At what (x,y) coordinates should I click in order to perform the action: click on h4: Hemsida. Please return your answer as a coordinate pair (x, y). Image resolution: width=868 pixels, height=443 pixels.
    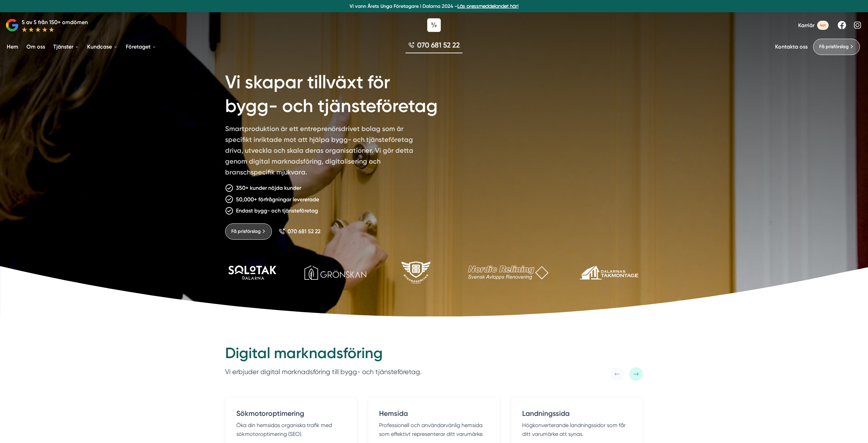
    Looking at the image, I should click on (434, 414).